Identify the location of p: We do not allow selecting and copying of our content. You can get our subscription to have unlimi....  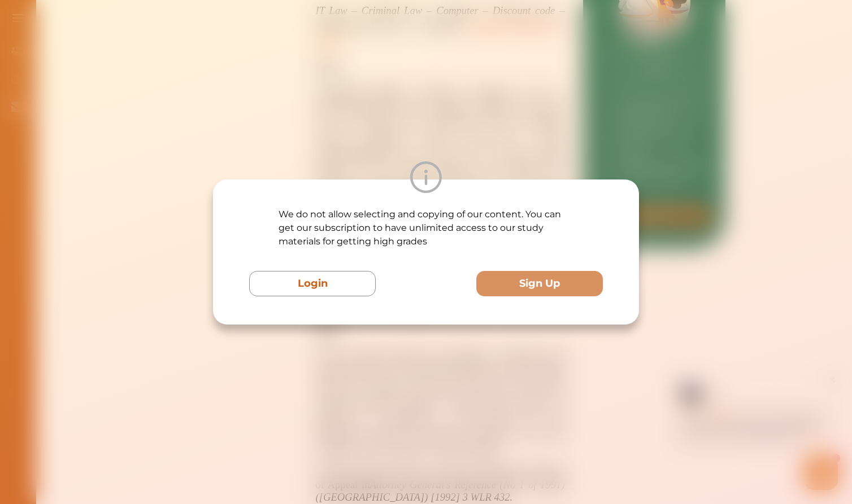
(426, 228).